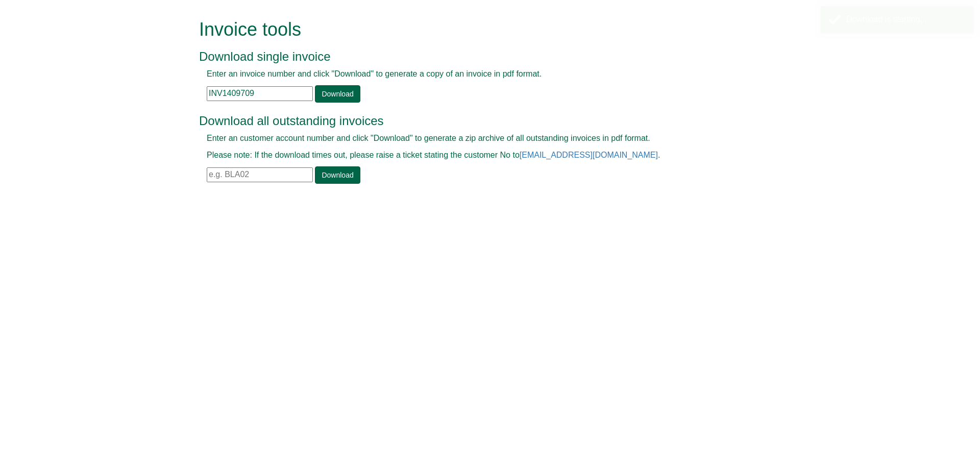  Describe the element at coordinates (478, 139) in the screenshot. I see `p: Enter an customer account number and click "Download" to generate a zip archive of all outstandin...` at that location.